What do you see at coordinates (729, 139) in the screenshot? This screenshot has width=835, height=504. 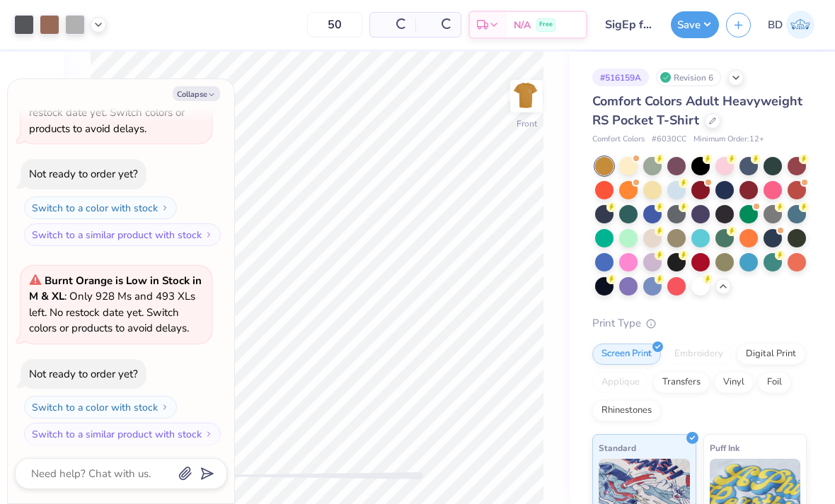 I see `span: Minimum Order: 12 +` at bounding box center [729, 139].